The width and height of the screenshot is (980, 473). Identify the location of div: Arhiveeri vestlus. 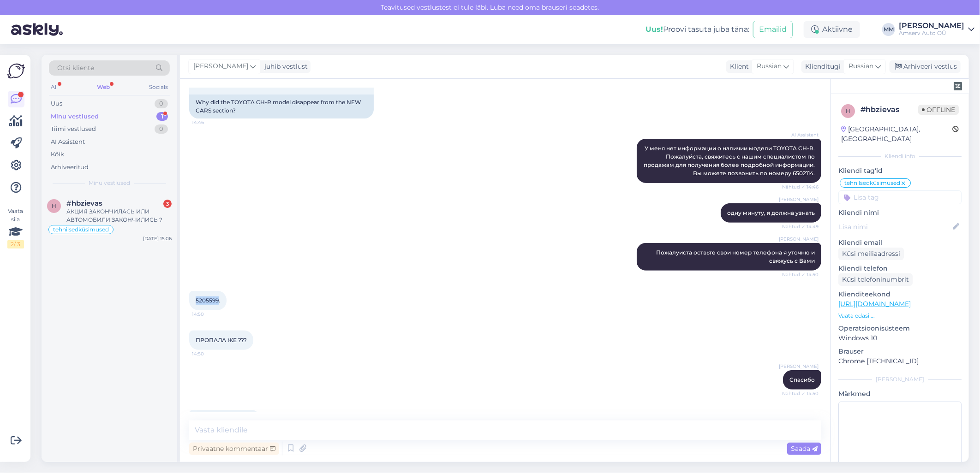
(925, 67).